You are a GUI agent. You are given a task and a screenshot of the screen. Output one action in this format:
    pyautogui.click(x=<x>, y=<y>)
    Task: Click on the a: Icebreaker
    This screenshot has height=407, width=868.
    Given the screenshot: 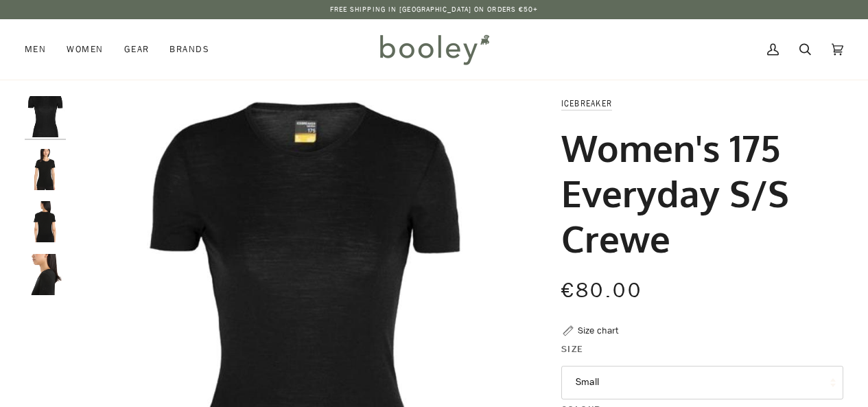 What is the action you would take?
    pyautogui.click(x=586, y=103)
    